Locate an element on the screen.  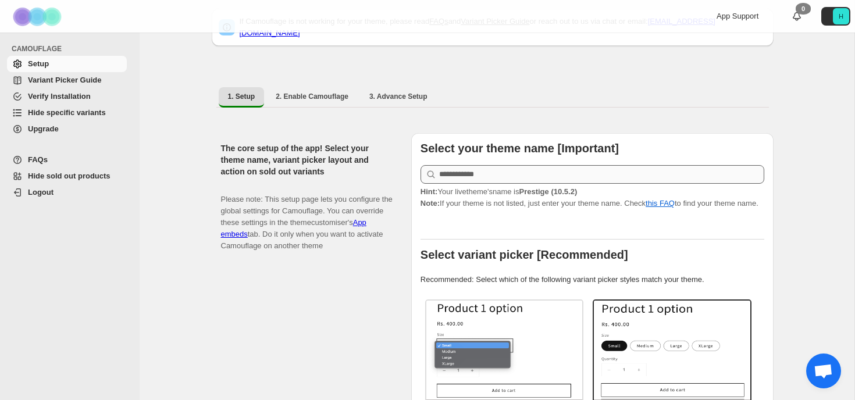
button: Avatar with initials H is located at coordinates (836, 16).